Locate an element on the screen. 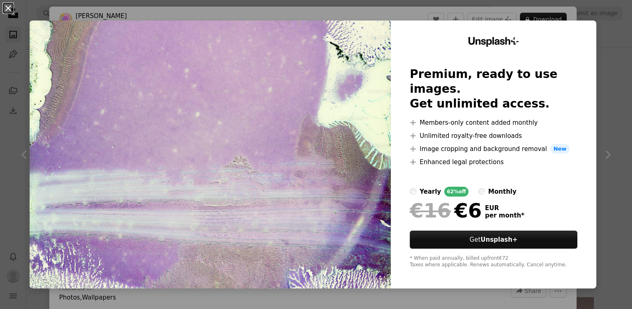  strong: Unsplash+ is located at coordinates (499, 240).